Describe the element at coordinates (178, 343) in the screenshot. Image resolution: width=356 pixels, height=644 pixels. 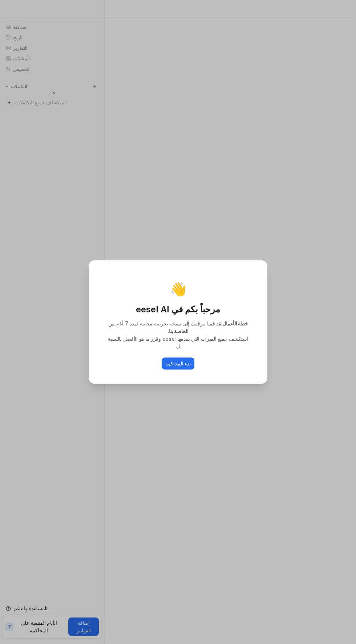
I see `font: استكشف جميع الميزات التي يقدمها eesel وقرر ما هو الأفضل بالنسبة لك.` at that location.